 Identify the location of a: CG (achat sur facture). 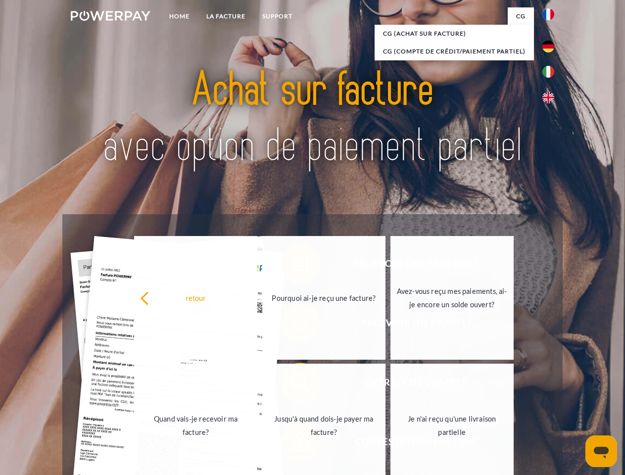
(454, 34).